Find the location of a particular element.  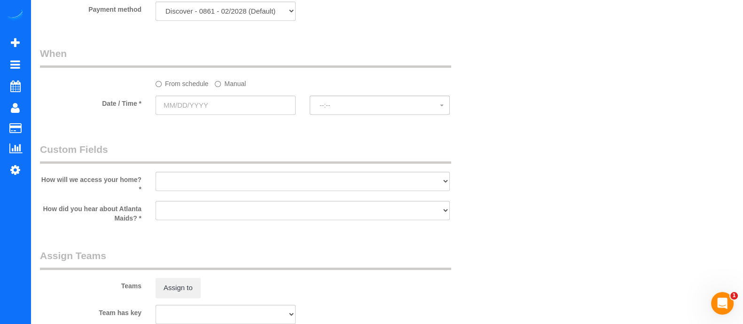

label: How will we access your home? * is located at coordinates (91, 182).